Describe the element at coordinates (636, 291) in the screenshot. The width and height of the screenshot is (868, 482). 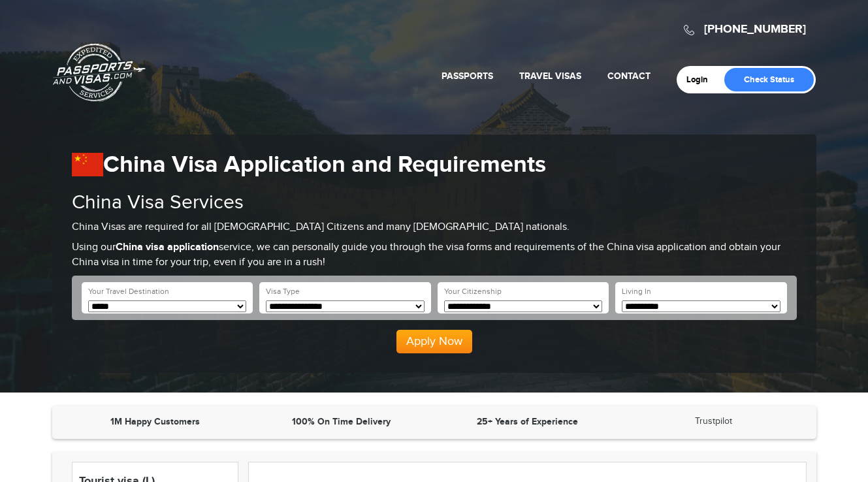
I see `label: Living In` at that location.